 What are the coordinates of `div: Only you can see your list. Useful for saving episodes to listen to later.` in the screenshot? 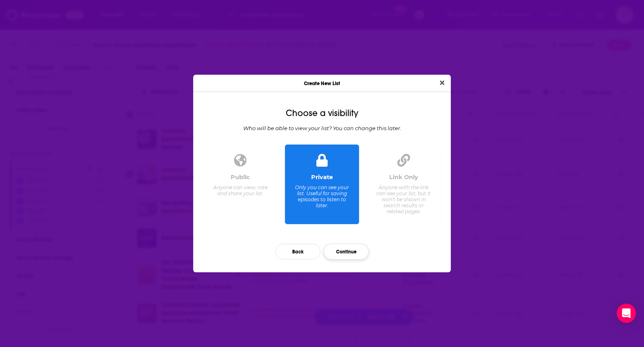 It's located at (322, 197).